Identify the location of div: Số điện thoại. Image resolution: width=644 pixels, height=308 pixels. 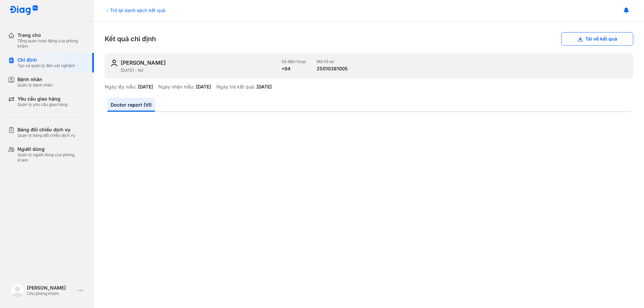
(293, 62).